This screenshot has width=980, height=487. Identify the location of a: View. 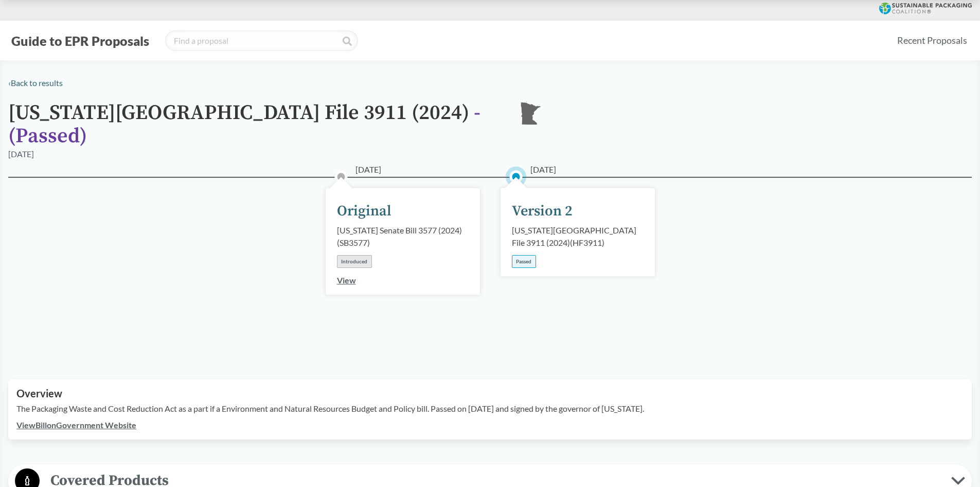
(346, 280).